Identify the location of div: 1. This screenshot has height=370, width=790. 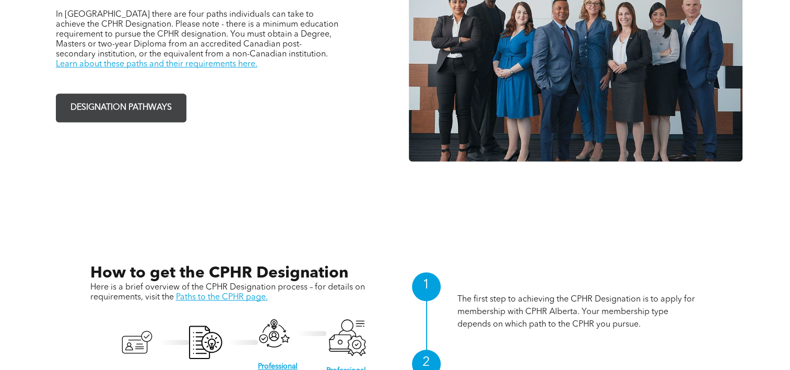
(426, 286).